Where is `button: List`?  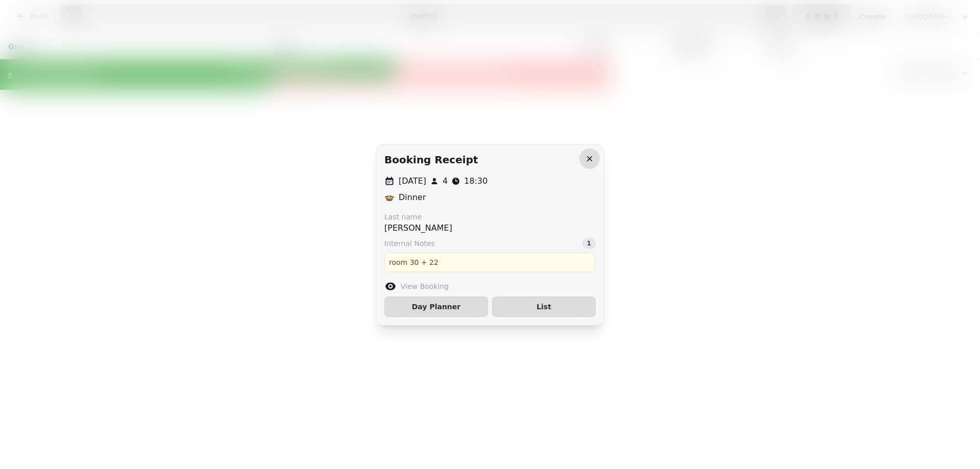 button: List is located at coordinates (543, 307).